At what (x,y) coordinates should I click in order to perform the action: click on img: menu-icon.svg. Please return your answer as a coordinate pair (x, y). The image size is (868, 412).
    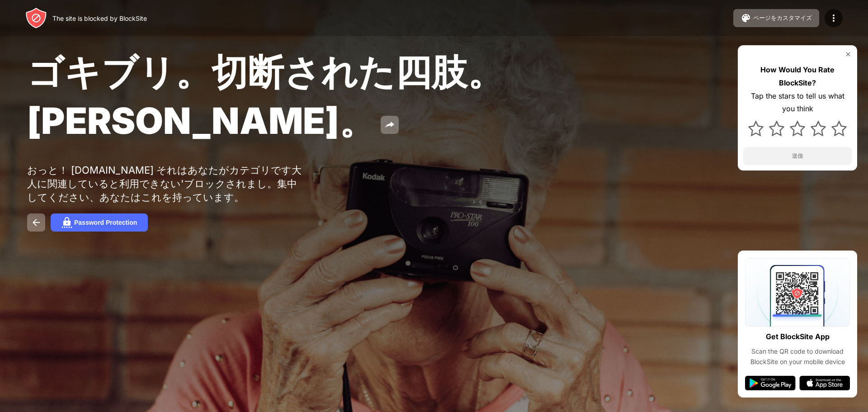
    Looking at the image, I should click on (834, 18).